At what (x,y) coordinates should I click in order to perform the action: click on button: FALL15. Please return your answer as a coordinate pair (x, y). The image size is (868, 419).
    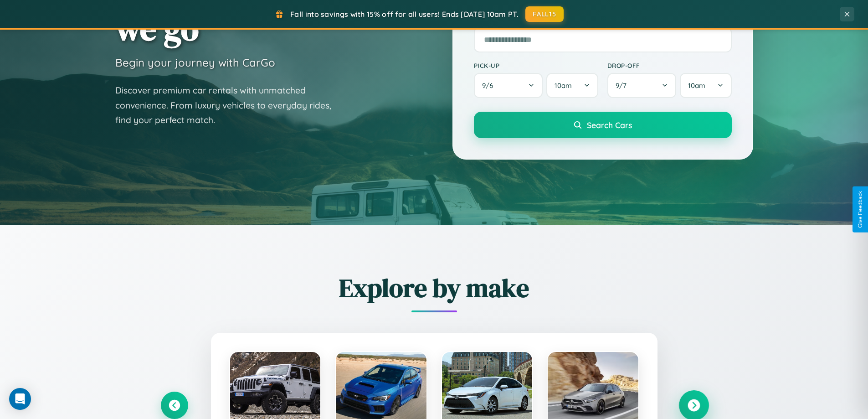
    Looking at the image, I should click on (545, 14).